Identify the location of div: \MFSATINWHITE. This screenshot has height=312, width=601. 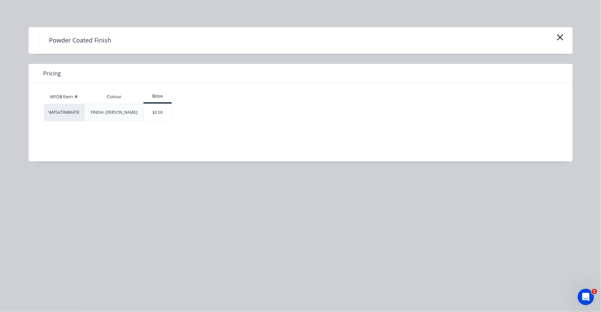
(64, 113).